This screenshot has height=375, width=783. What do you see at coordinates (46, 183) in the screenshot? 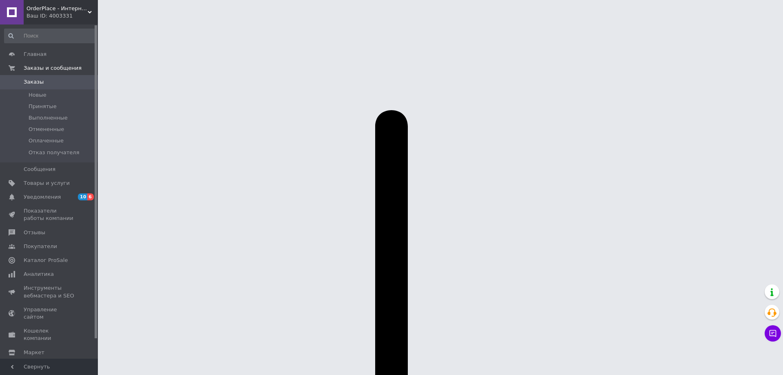
I see `span: Товары и услуги` at bounding box center [46, 183].